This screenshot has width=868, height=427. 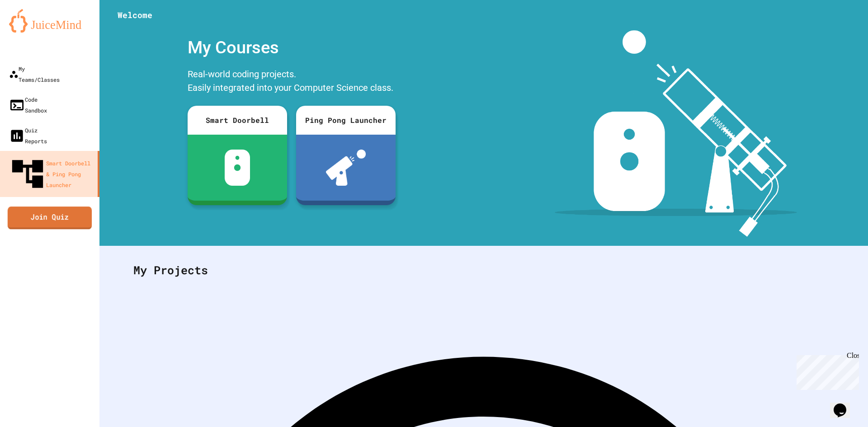 I want to click on img: ppl-with-ball.png, so click(x=346, y=168).